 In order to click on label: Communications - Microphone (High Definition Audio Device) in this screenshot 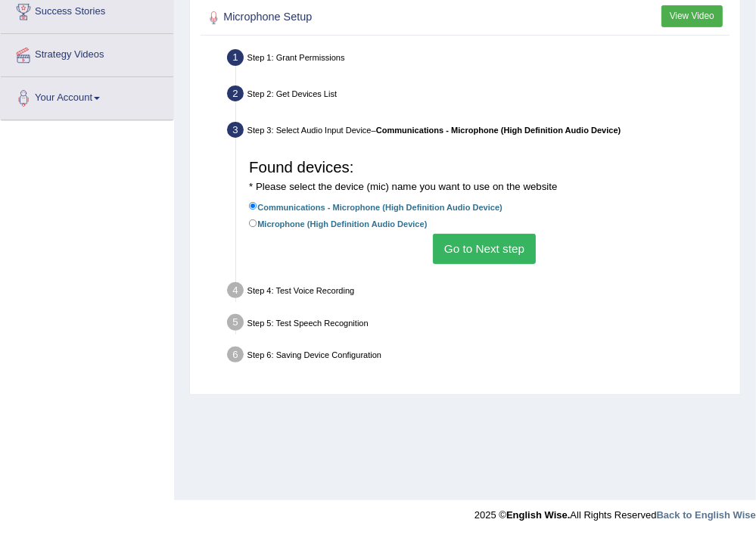, I will do `click(376, 207)`.